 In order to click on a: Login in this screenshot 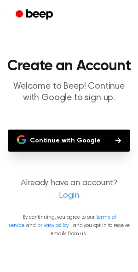, I will do `click(69, 196)`.